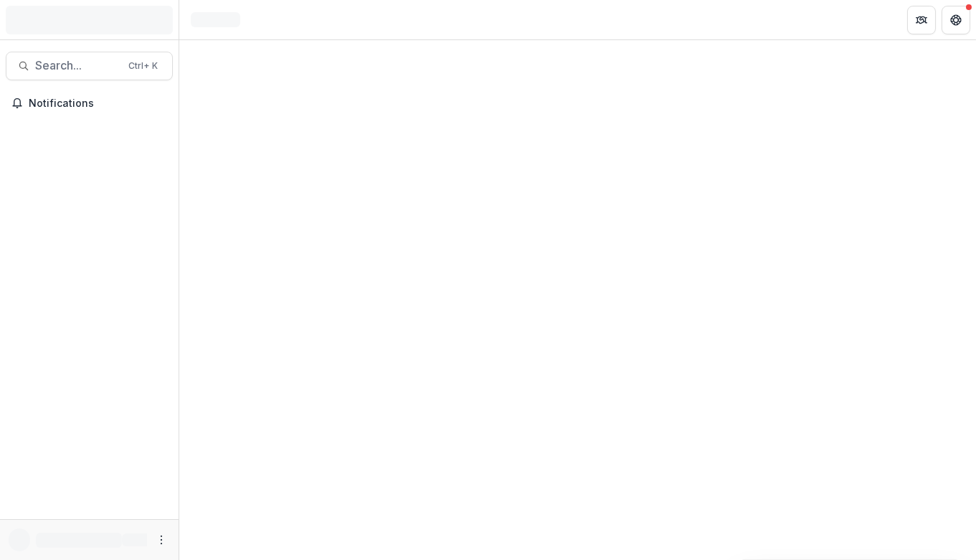 This screenshot has height=560, width=976. Describe the element at coordinates (161, 540) in the screenshot. I see `button: More` at that location.